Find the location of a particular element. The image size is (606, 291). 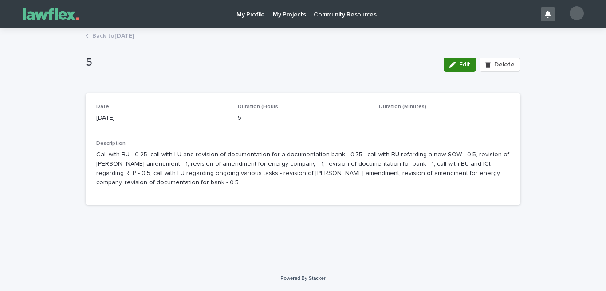

p: Call with BU - 0.25, call with LU and revision of documentation for a documentation bank - 0.75, ... is located at coordinates (303, 168).